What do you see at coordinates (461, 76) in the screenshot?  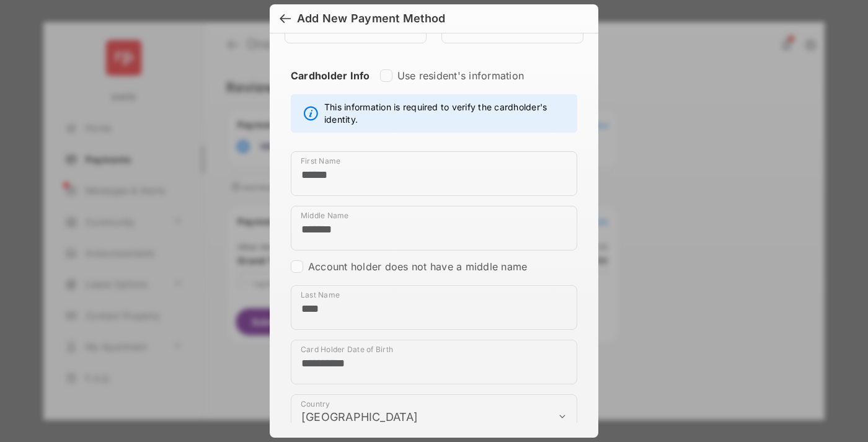 I see `label: Use resident's information` at bounding box center [461, 76].